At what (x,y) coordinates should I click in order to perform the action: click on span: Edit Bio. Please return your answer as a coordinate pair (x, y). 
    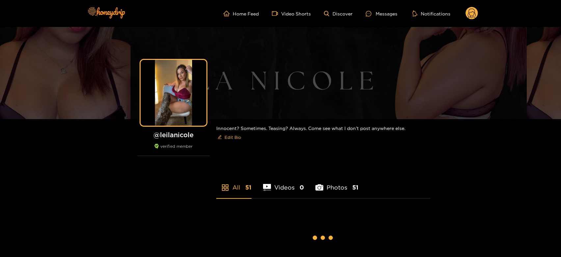
    Looking at the image, I should click on (233, 137).